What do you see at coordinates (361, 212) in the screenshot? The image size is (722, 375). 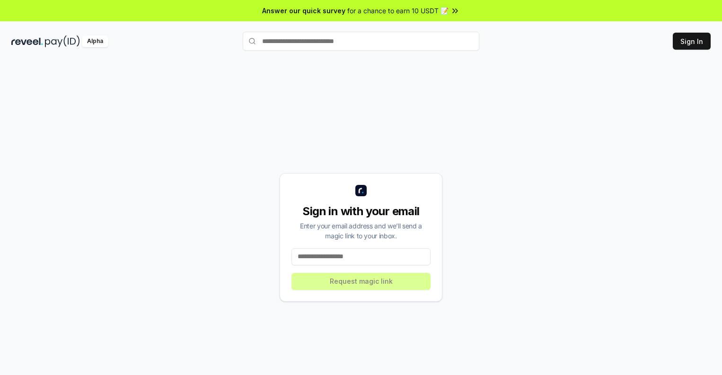 I see `div: Sign in with your email` at bounding box center [361, 212].